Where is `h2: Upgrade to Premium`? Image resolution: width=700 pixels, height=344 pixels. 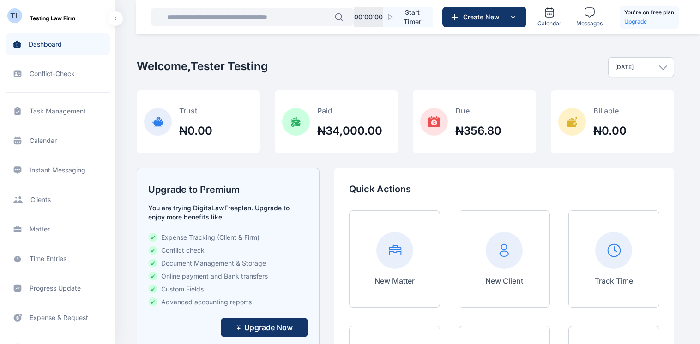 h2: Upgrade to Premium is located at coordinates (228, 190).